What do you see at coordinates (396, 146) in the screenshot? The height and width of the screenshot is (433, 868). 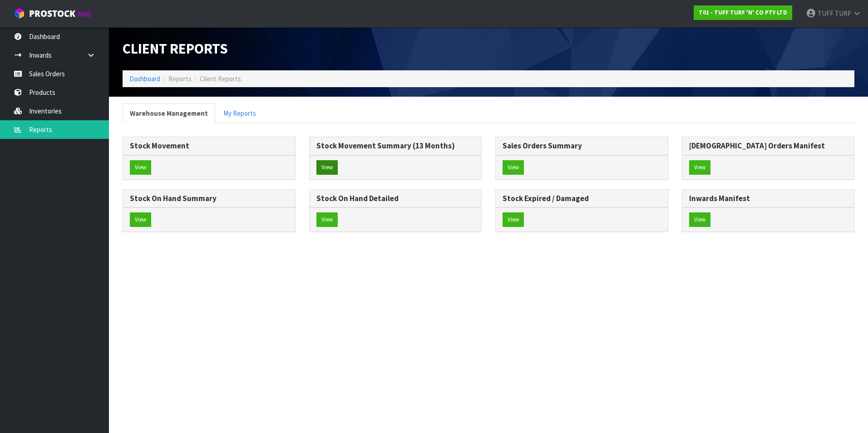 I see `h3: Stock Movement Summary (13 Months)` at bounding box center [396, 146].